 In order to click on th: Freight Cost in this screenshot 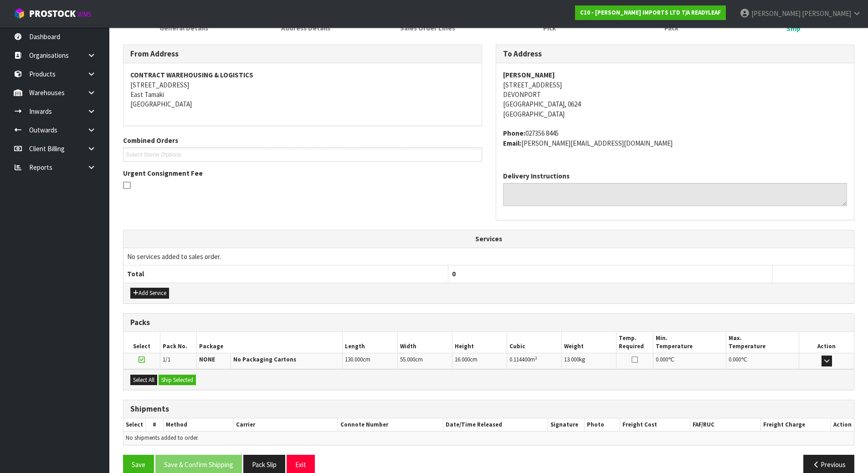, I will do `click(655, 425)`.